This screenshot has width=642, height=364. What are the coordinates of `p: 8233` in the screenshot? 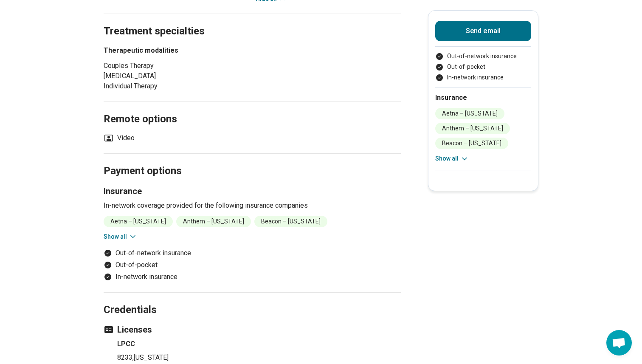 It's located at (259, 358).